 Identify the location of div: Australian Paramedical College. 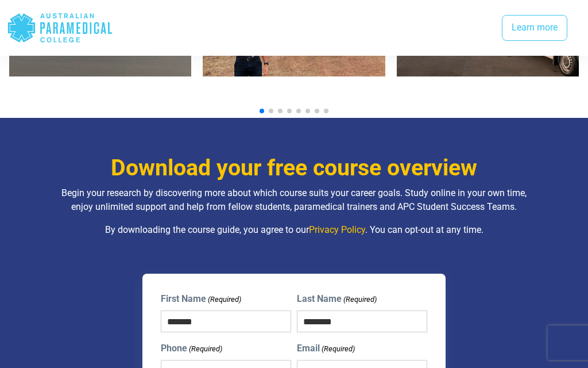
(60, 27).